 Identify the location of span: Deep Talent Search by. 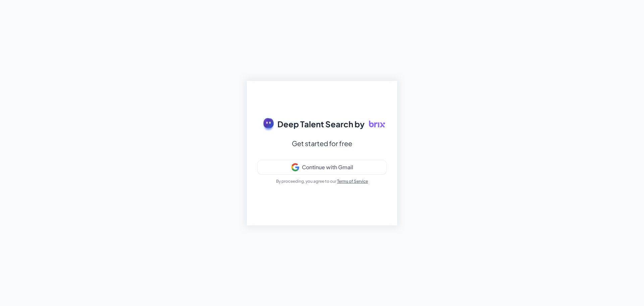
(321, 124).